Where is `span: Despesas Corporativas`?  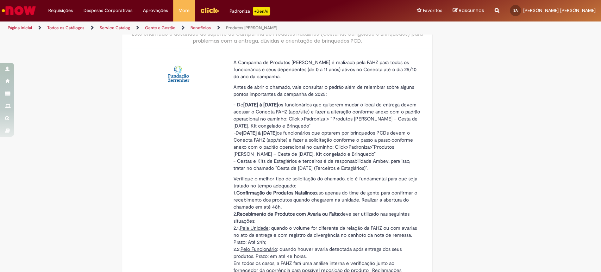 span: Despesas Corporativas is located at coordinates (108, 11).